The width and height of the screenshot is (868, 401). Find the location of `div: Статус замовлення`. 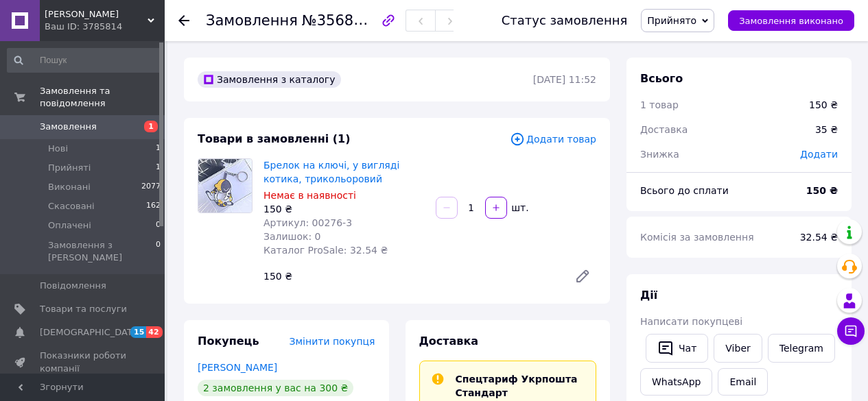

div: Статус замовлення is located at coordinates (565, 21).